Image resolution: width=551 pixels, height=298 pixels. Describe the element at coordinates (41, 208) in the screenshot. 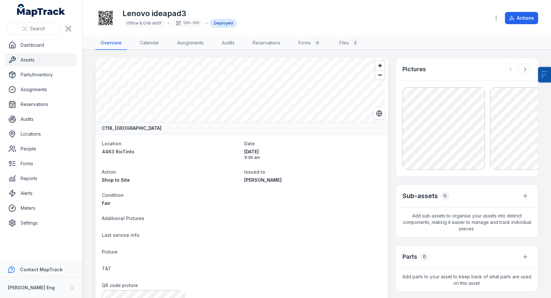

I see `a: Meters` at that location.